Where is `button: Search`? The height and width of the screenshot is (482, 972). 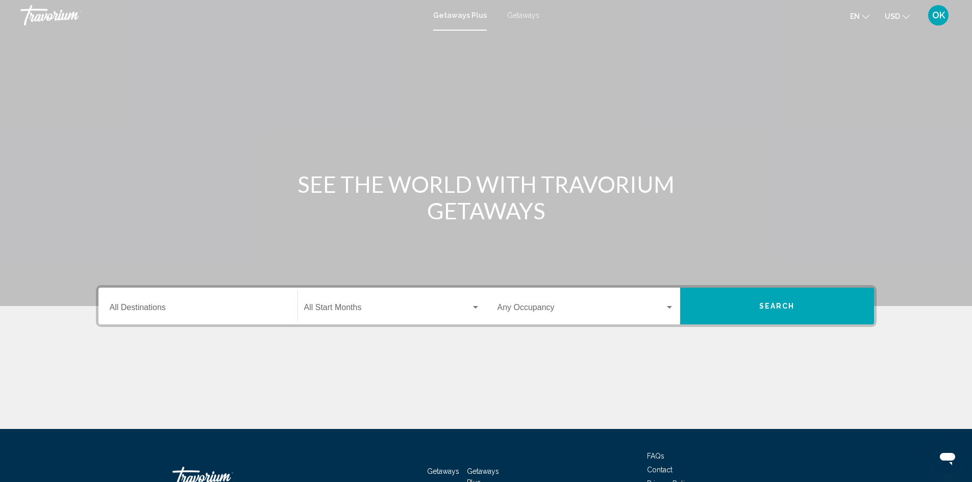 button: Search is located at coordinates (777, 306).